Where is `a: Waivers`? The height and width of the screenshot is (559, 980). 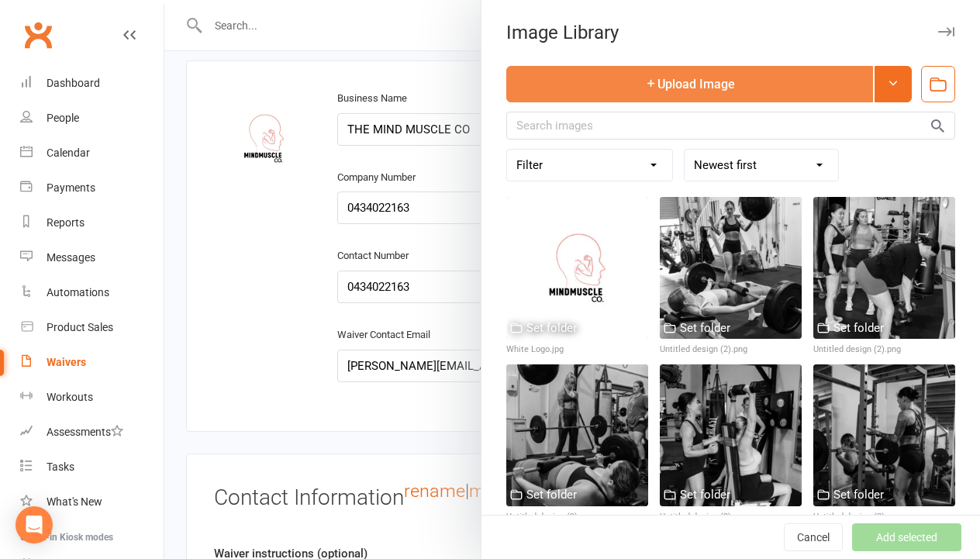
a: Waivers is located at coordinates (91, 362).